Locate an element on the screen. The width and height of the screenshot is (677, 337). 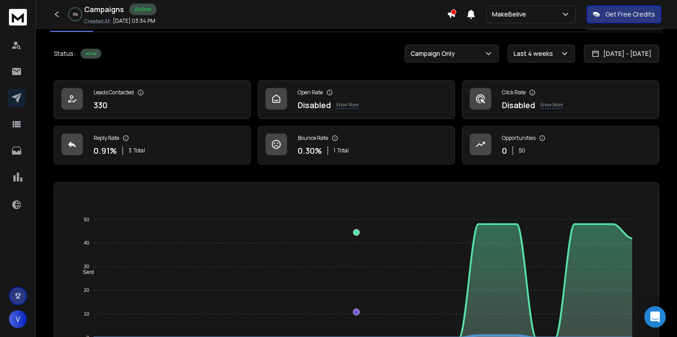
p: MakeBelive is located at coordinates (511, 14).